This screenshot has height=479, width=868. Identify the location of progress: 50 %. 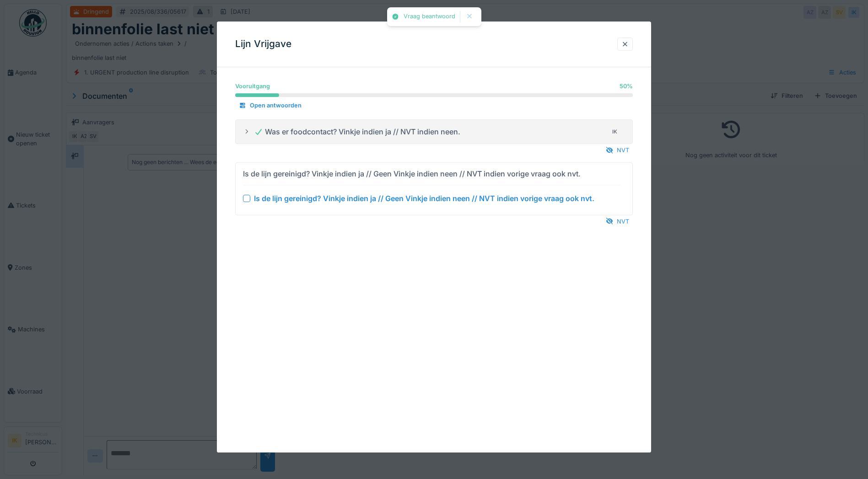
(434, 95).